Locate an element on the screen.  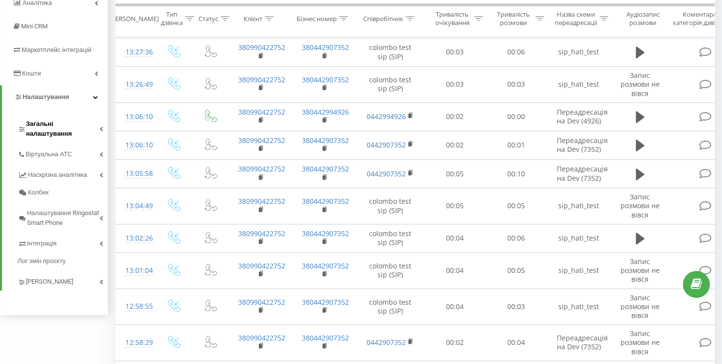
a: Інтеграція is located at coordinates (63, 242).